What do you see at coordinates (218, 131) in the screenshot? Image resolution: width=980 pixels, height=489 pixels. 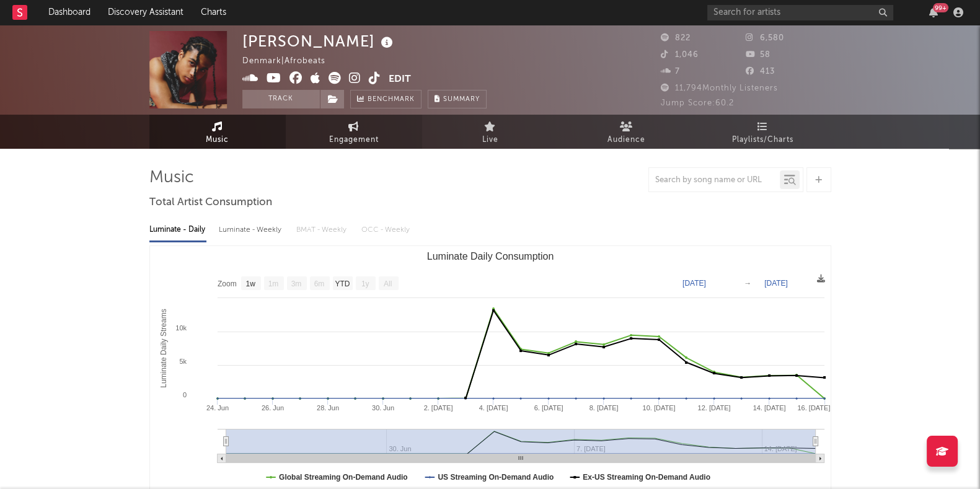 I see `a: Music` at bounding box center [218, 131].